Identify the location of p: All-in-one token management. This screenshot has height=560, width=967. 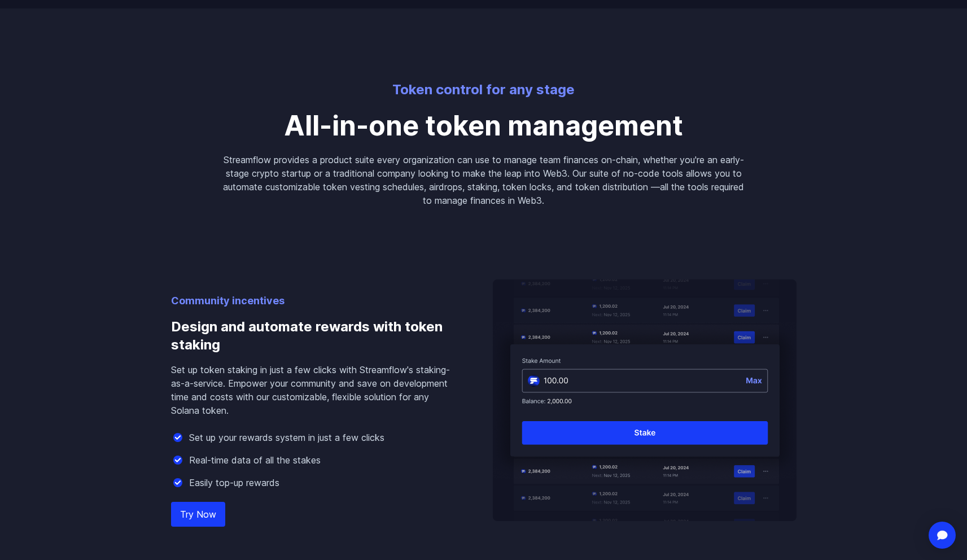
(484, 126).